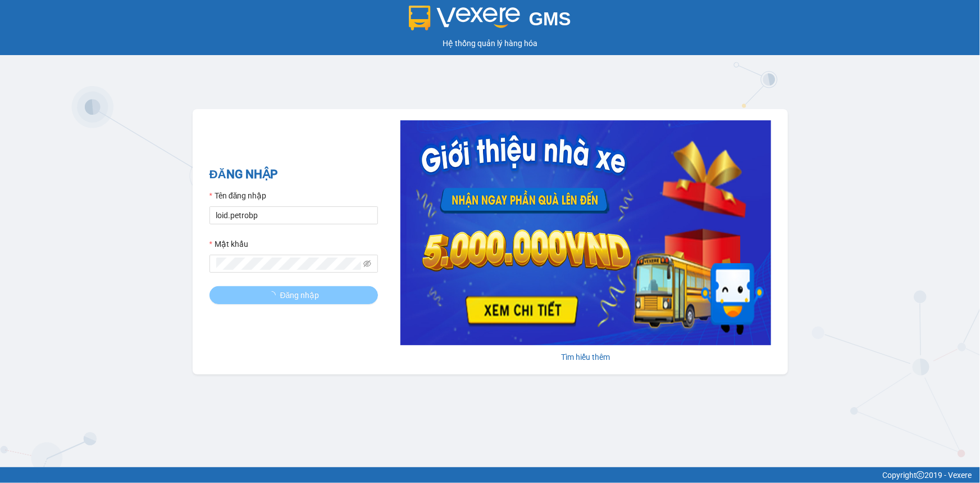 This screenshot has width=980, height=483. I want to click on label: Mật khẩu, so click(229, 244).